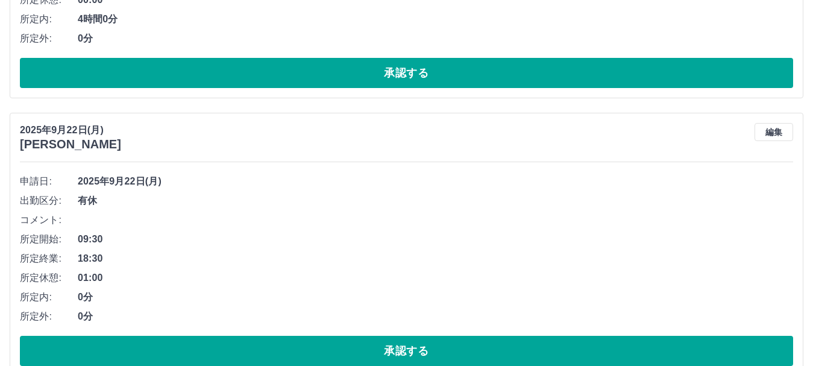  I want to click on span: コメント:, so click(49, 220).